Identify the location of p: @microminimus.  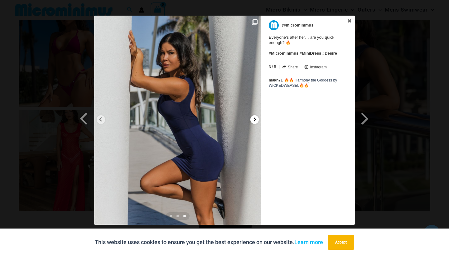
(298, 25).